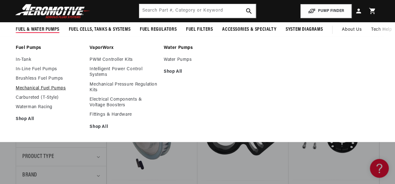 Image resolution: width=395 pixels, height=184 pixels. What do you see at coordinates (326, 11) in the screenshot?
I see `button: PUMP FINDER` at bounding box center [326, 11].